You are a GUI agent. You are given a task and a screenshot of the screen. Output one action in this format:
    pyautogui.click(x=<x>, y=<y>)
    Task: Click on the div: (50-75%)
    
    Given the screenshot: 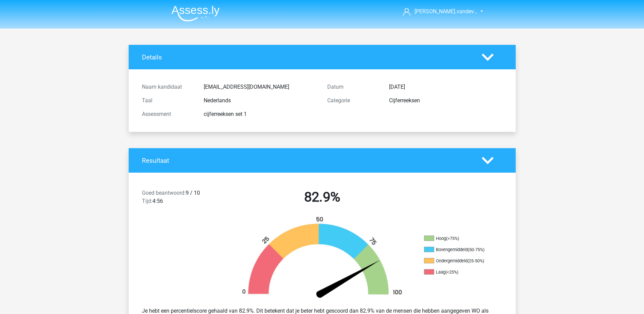 What is the action you would take?
    pyautogui.click(x=476, y=249)
    